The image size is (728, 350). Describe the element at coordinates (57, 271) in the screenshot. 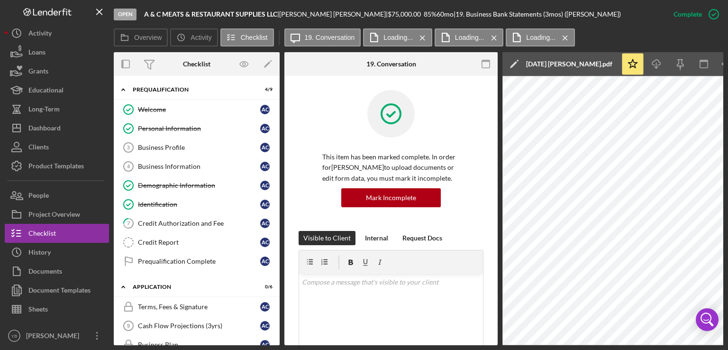

I see `a: Documents` at that location.